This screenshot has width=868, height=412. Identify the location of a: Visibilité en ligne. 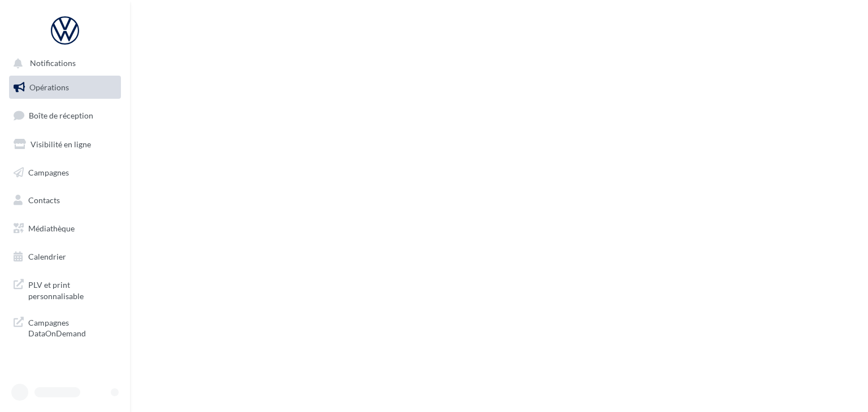
(65, 145).